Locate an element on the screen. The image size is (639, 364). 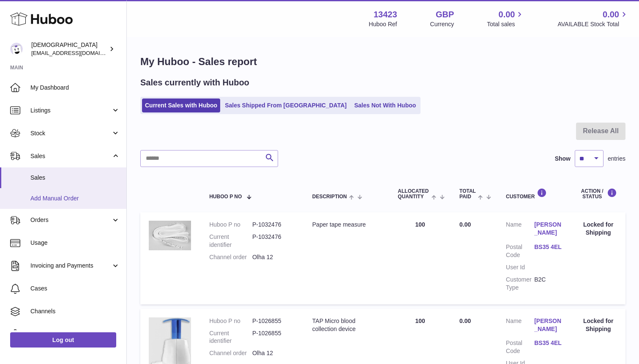
a: Current Sales with Huboo is located at coordinates (181, 105).